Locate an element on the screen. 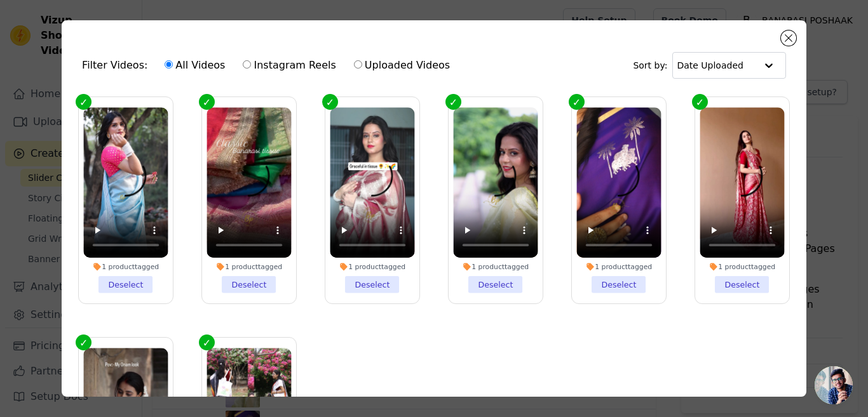 This screenshot has height=417, width=868. label: All Videos is located at coordinates (195, 65).